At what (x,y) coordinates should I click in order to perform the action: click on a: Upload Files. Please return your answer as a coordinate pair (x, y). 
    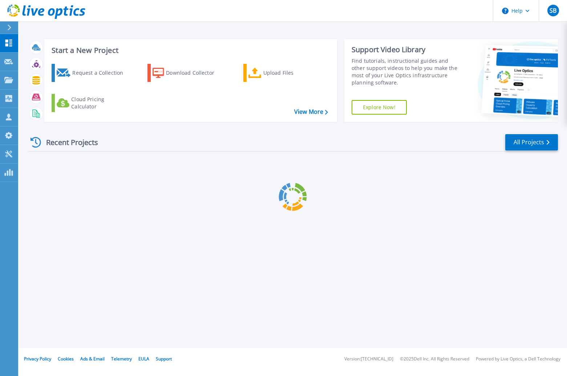
    Looking at the image, I should click on (284, 73).